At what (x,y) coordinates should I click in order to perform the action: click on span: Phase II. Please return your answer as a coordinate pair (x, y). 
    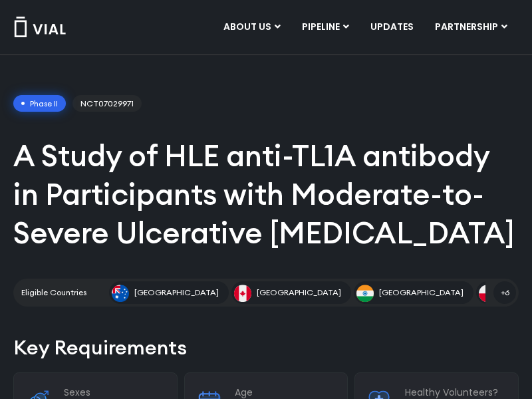
    Looking at the image, I should click on (39, 104).